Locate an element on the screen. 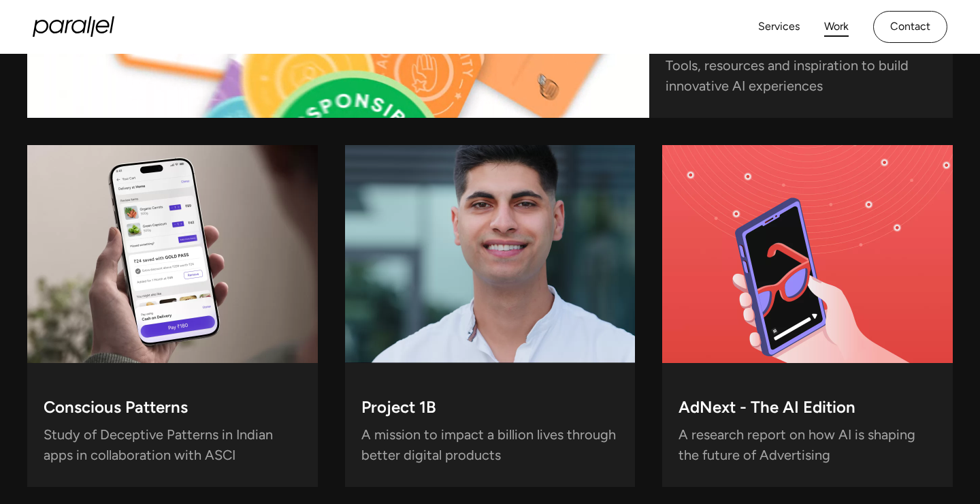  a: Project 1BA mission to impact a billion lives through better digital products is located at coordinates (490, 316).